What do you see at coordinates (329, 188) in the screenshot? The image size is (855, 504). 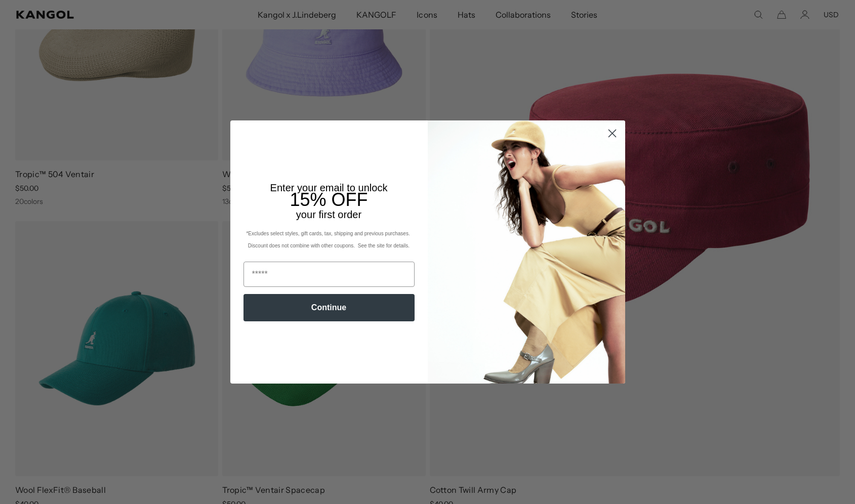 I see `span: Enter your email to unlock` at bounding box center [329, 188].